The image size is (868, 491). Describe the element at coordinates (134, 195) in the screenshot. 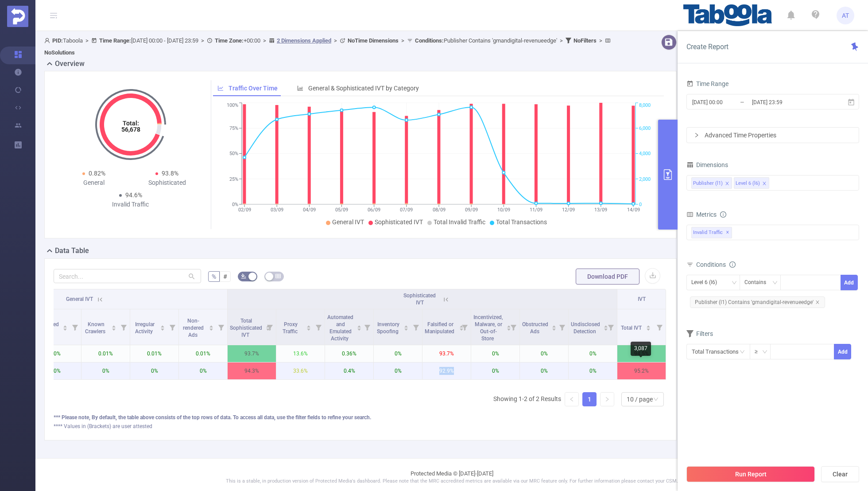

I see `span: 94.6%` at that location.